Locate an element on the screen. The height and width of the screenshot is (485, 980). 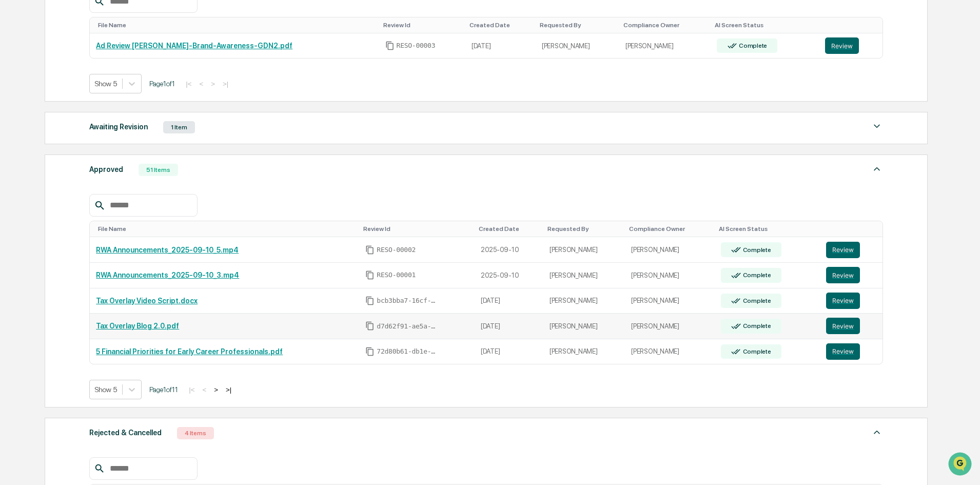
span: Preclearance is located at coordinates (43, 135).